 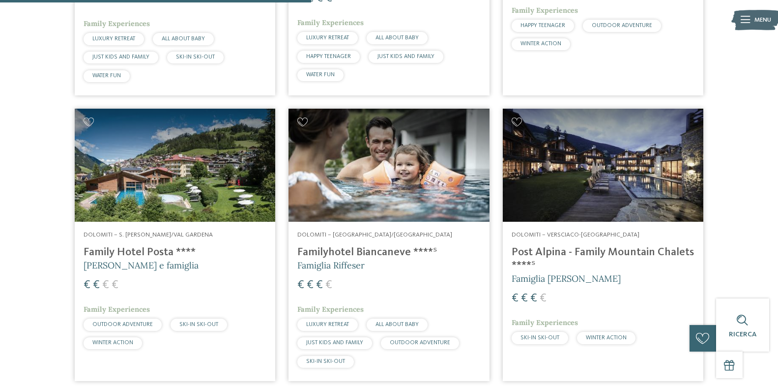 I want to click on span: Ricerca, so click(x=743, y=334).